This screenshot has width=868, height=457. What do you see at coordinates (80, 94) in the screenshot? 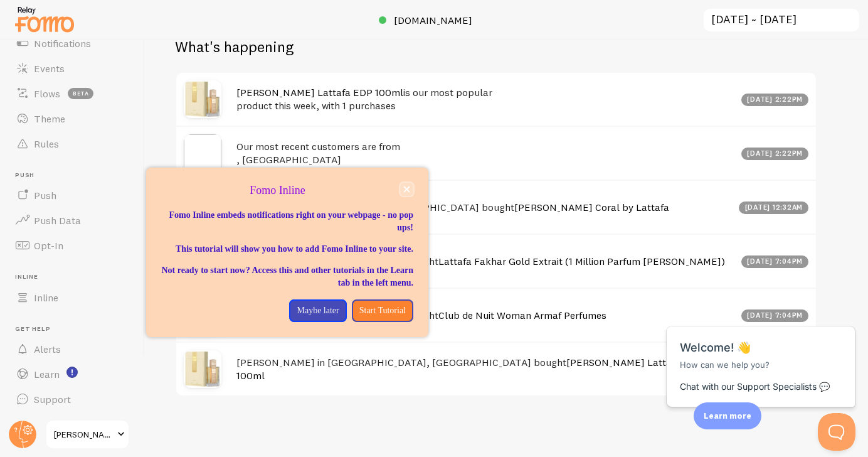
I see `span: beta` at bounding box center [80, 94].